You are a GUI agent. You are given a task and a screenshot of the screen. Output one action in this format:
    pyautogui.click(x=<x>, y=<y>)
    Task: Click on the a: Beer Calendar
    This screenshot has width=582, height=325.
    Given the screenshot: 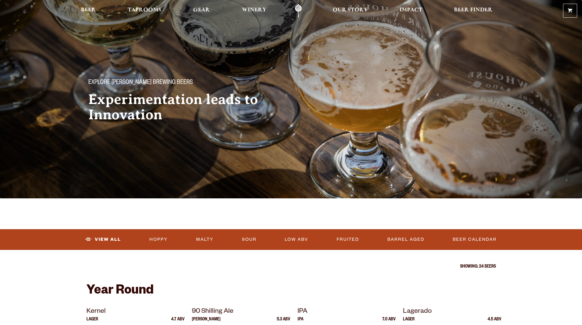 What is the action you would take?
    pyautogui.click(x=475, y=240)
    